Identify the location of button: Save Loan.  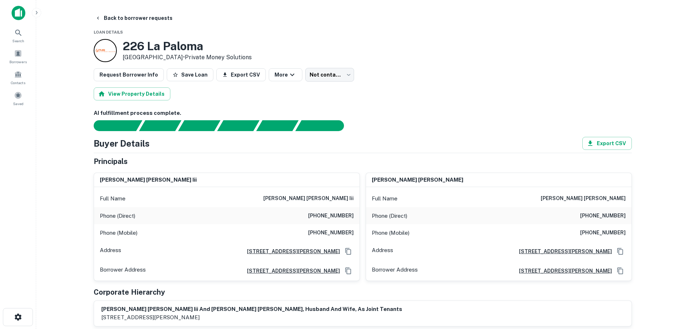
(190, 75).